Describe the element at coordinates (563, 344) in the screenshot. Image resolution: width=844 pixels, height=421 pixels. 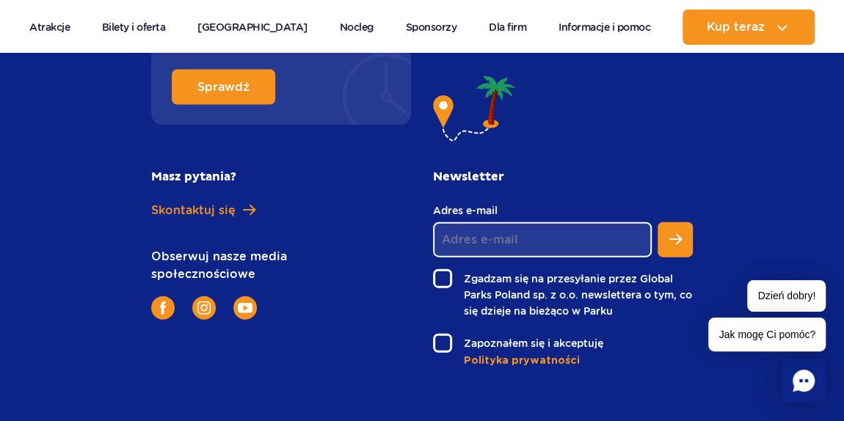
I see `label: Zapoznałem się i akceptuję` at that location.